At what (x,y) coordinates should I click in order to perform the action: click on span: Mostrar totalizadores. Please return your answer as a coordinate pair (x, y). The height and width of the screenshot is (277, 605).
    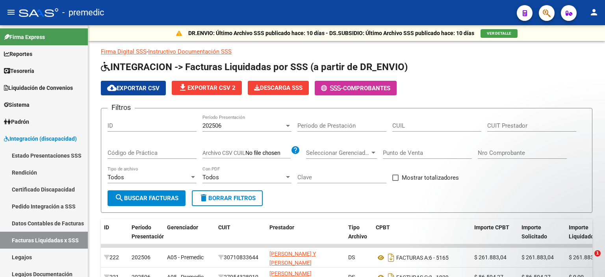
    Looking at the image, I should click on (430, 178).